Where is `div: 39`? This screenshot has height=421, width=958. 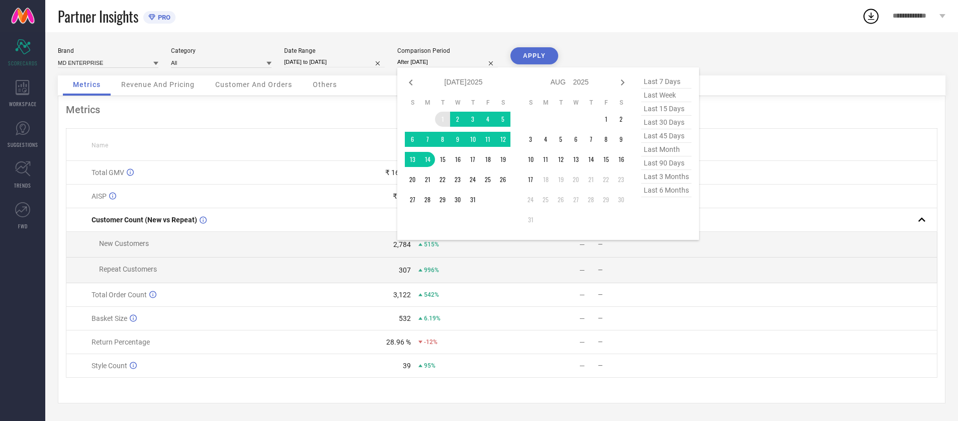 div: 39 is located at coordinates (407, 366).